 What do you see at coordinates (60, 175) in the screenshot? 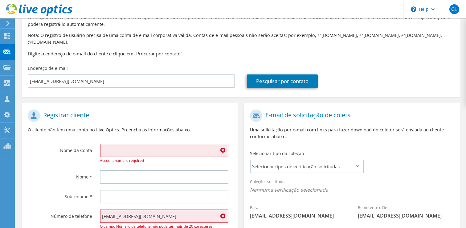
I see `label: Nome *` at bounding box center [60, 175].